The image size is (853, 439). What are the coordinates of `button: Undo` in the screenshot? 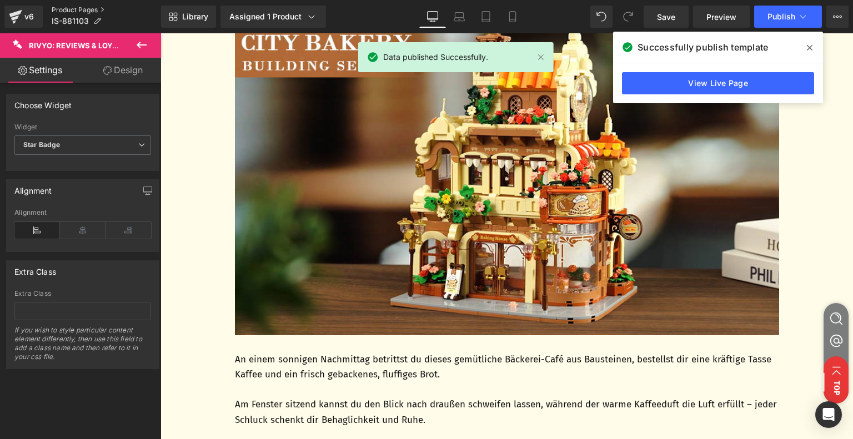 It's located at (601, 17).